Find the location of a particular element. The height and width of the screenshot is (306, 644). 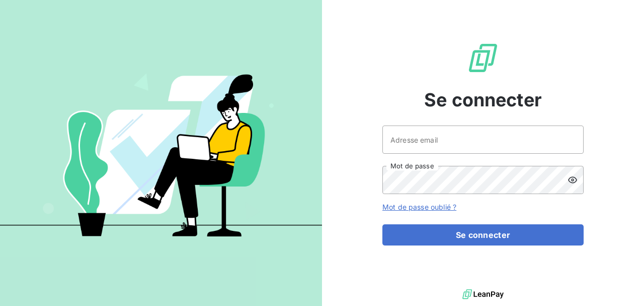

a: Mot de passe oublié ? is located at coordinates (419, 206).